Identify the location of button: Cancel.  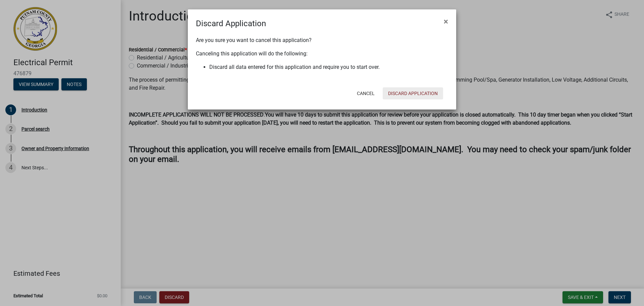
(366, 93).